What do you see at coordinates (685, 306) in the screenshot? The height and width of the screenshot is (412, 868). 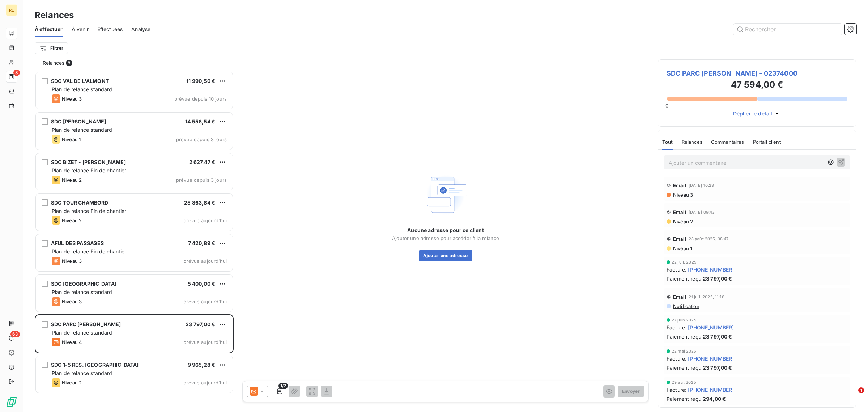 I see `span: Notification` at bounding box center [685, 306].